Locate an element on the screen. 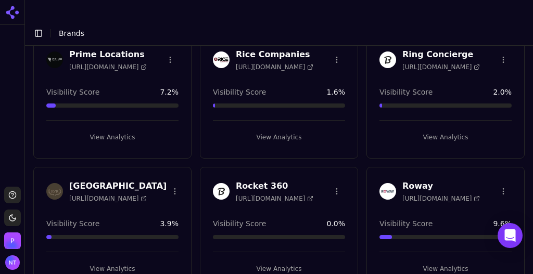 This screenshot has height=274, width=533. span: 9.6 % is located at coordinates (502, 224).